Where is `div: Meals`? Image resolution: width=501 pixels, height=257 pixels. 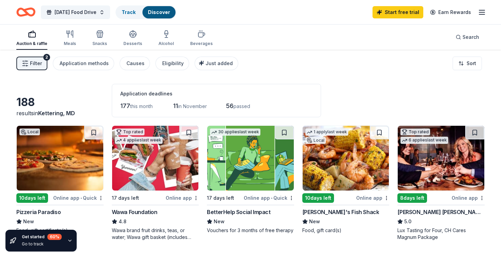 div: Meals is located at coordinates (70, 44).